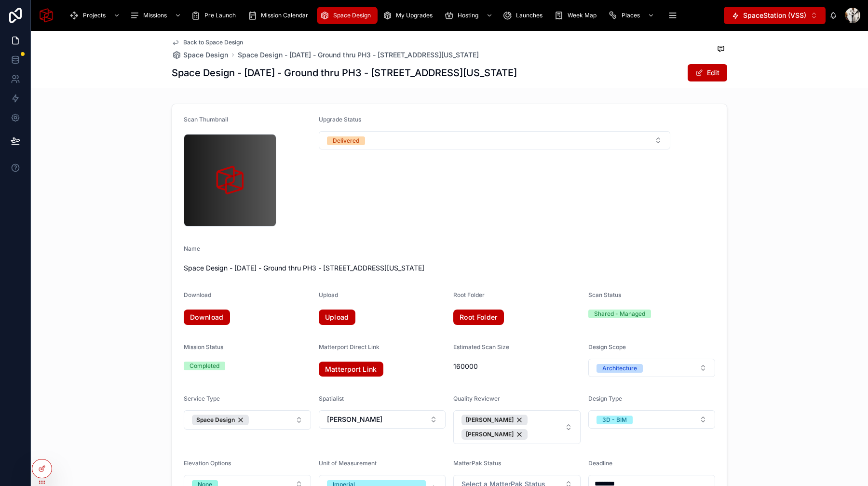 This screenshot has height=486, width=868. I want to click on a: Back to Space Design, so click(208, 42).